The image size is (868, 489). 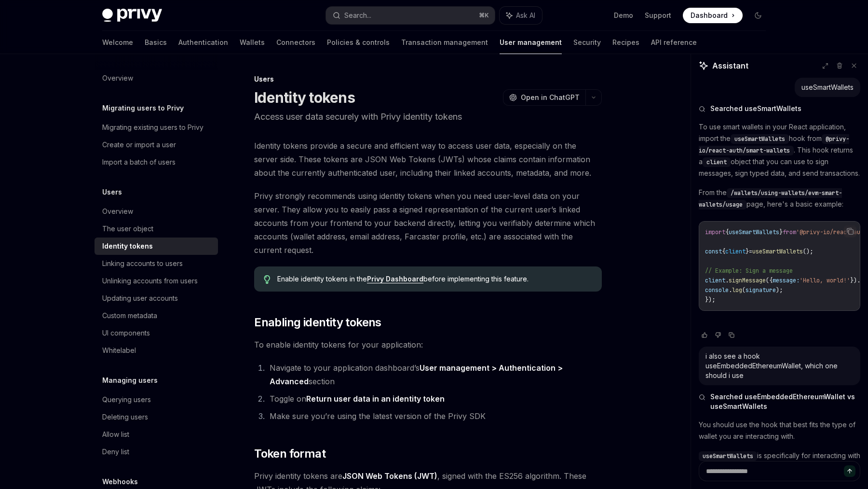 I want to click on span: Dashboard, so click(x=709, y=15).